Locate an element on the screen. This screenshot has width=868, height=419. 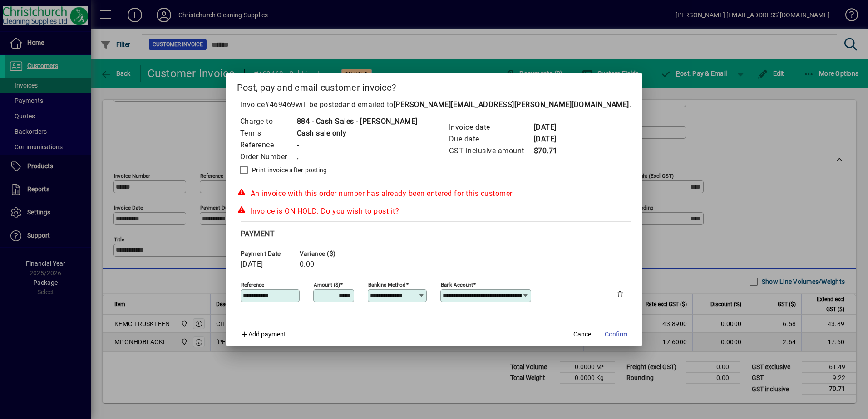
button: Confirm is located at coordinates (616, 335).